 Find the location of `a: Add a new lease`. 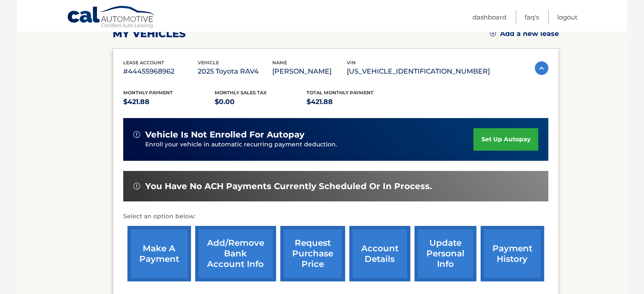

a: Add a new lease is located at coordinates (524, 34).